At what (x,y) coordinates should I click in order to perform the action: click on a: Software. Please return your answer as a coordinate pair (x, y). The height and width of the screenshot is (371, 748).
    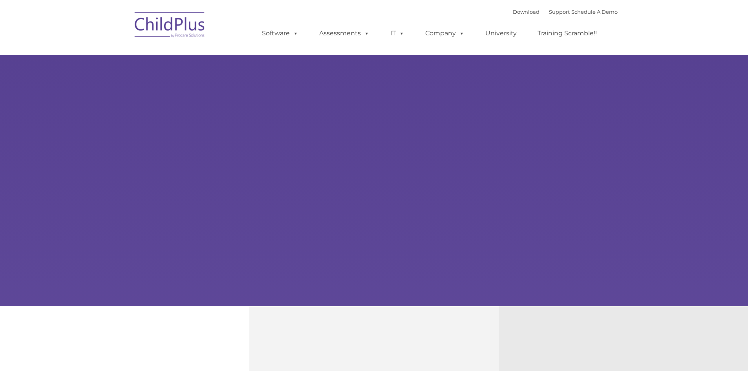
    Looking at the image, I should click on (280, 33).